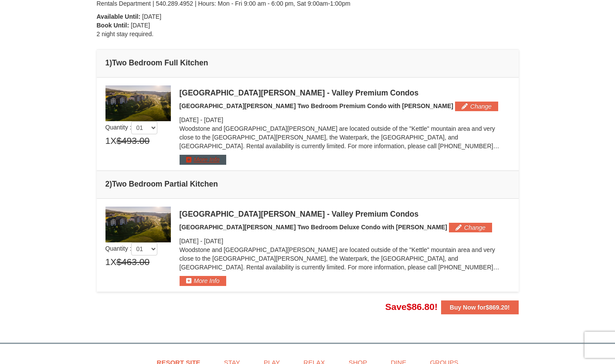 The height and width of the screenshot is (364, 615). I want to click on span: $493.00, so click(133, 141).